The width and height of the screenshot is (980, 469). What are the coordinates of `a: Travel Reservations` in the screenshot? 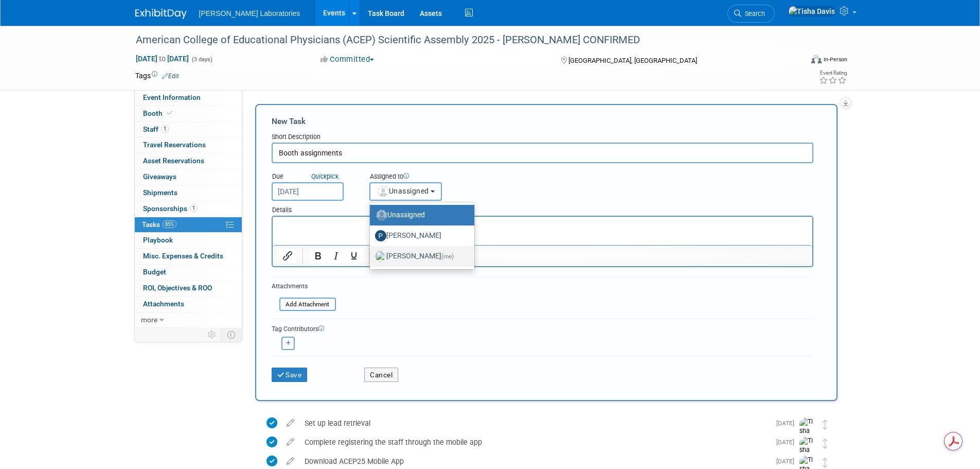 It's located at (189, 145).